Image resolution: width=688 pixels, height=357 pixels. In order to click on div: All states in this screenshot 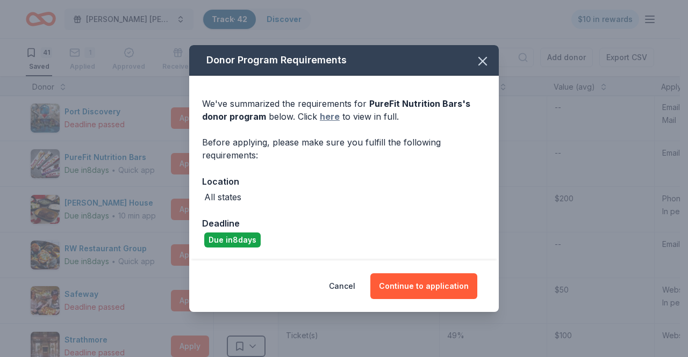, I will do `click(222, 197)`.